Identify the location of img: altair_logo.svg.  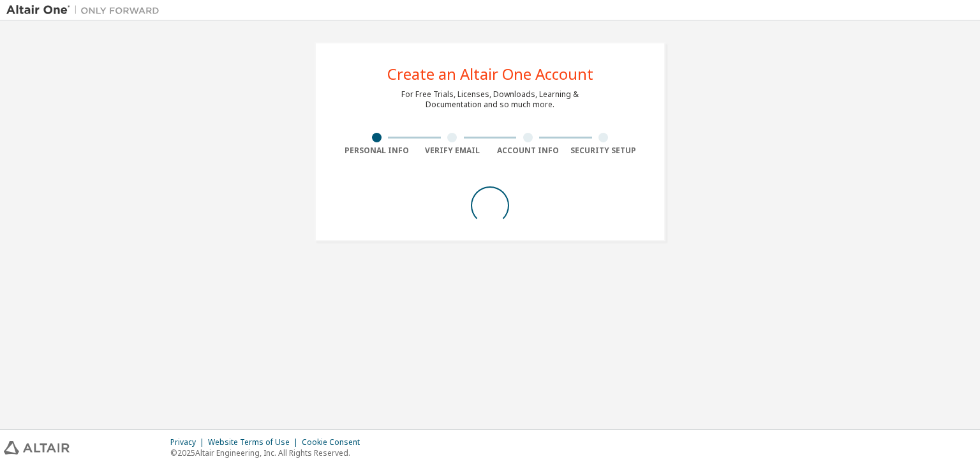
(37, 447).